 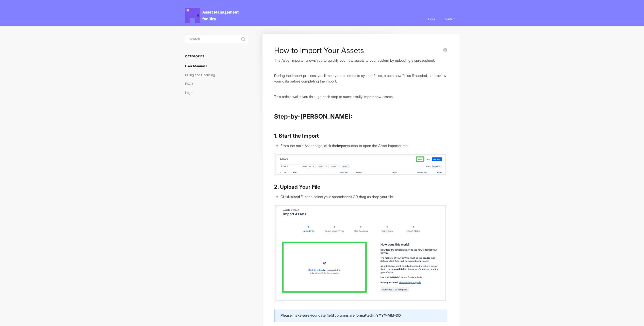 I want to click on img: file-52dn6YKs2f.jpg, so click(x=361, y=253).